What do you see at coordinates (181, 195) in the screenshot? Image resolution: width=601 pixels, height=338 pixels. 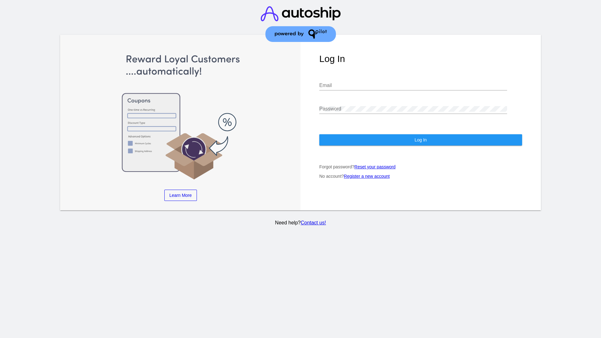 I see `span: Learn More` at bounding box center [181, 195].